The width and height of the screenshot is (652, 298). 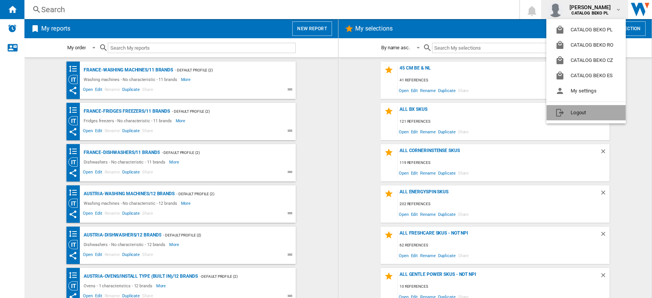 I want to click on md-menu-item: My settings, so click(x=586, y=91).